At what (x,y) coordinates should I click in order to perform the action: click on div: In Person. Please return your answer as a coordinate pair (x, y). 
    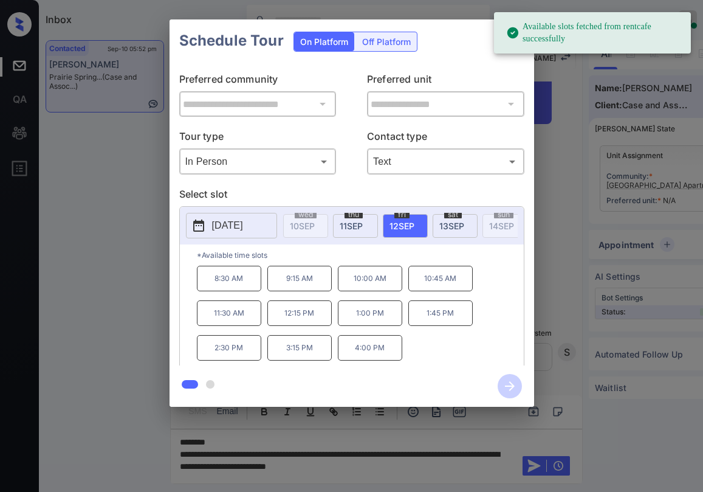
    Looking at the image, I should click on (258, 161).